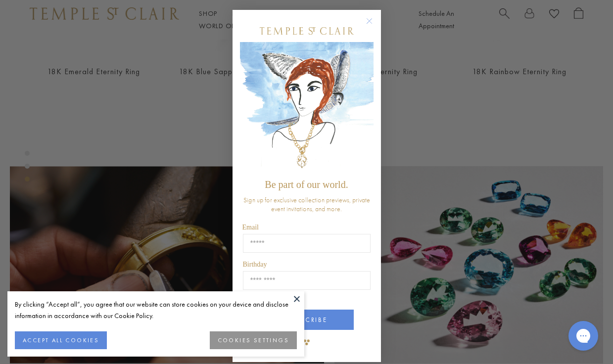 The image size is (613, 364). What do you see at coordinates (307, 244) in the screenshot?
I see `input: Email` at bounding box center [307, 244].